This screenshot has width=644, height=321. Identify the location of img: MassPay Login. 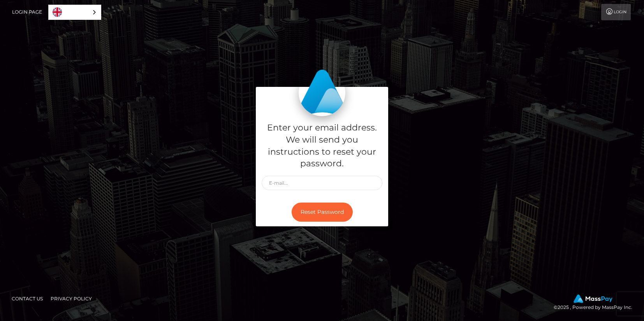
(322, 93).